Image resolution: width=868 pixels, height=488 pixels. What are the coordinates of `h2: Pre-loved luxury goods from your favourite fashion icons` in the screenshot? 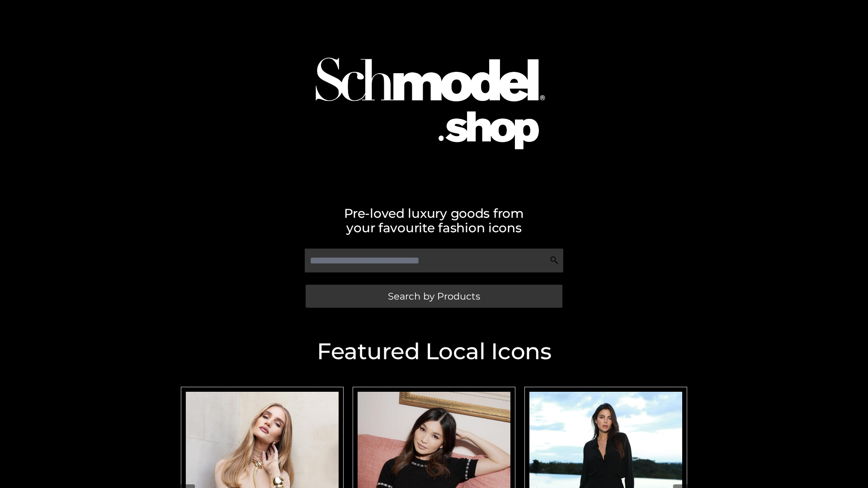 It's located at (434, 221).